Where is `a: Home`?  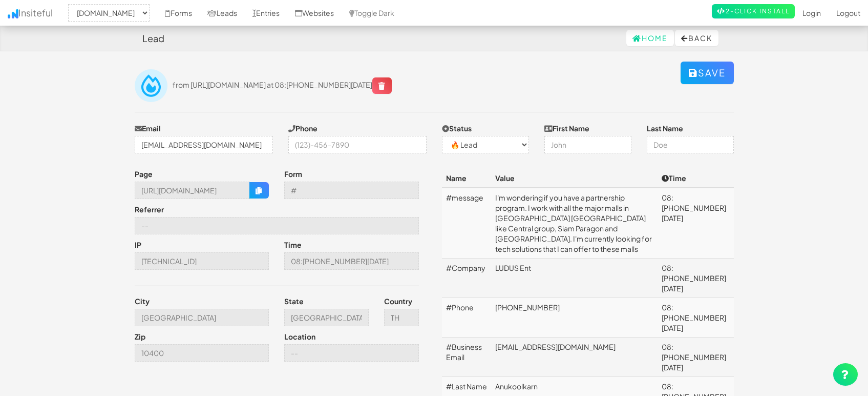
a: Home is located at coordinates (650, 38).